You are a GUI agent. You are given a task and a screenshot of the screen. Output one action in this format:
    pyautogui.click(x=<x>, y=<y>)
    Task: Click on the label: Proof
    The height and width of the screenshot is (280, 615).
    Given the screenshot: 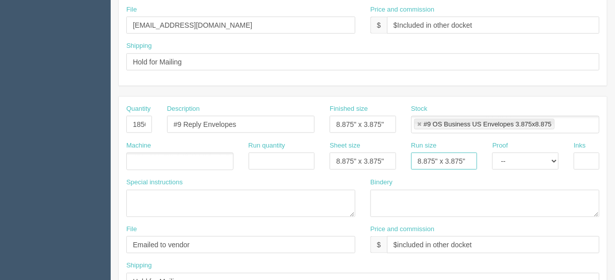 What is the action you would take?
    pyautogui.click(x=499, y=145)
    